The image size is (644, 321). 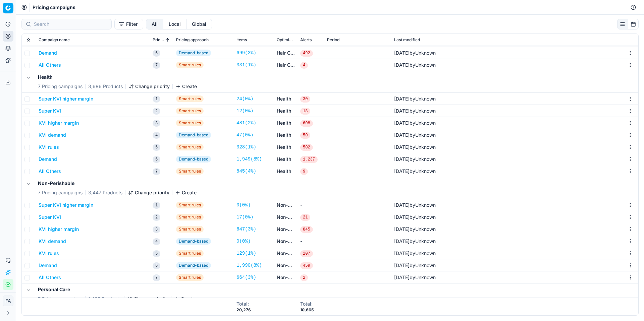 I want to click on span: 21, so click(x=305, y=218).